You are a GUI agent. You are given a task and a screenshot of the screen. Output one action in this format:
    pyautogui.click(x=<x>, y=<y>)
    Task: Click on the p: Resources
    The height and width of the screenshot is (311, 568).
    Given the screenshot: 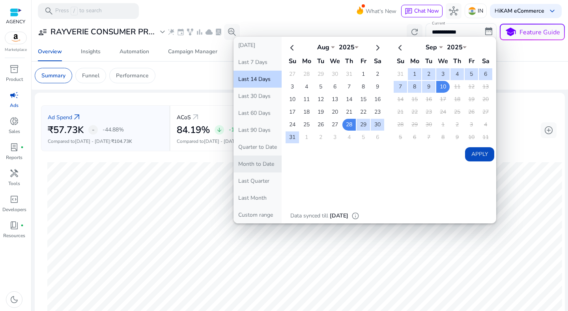 What is the action you would take?
    pyautogui.click(x=14, y=236)
    